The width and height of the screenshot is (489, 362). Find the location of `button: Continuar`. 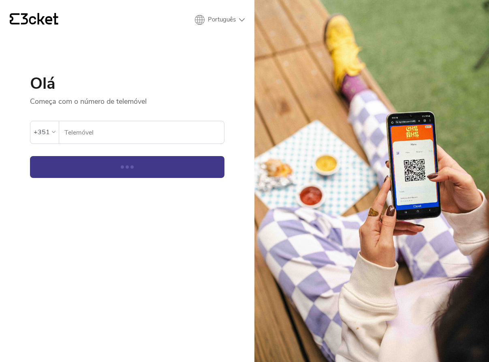

button: Continuar is located at coordinates (127, 167).